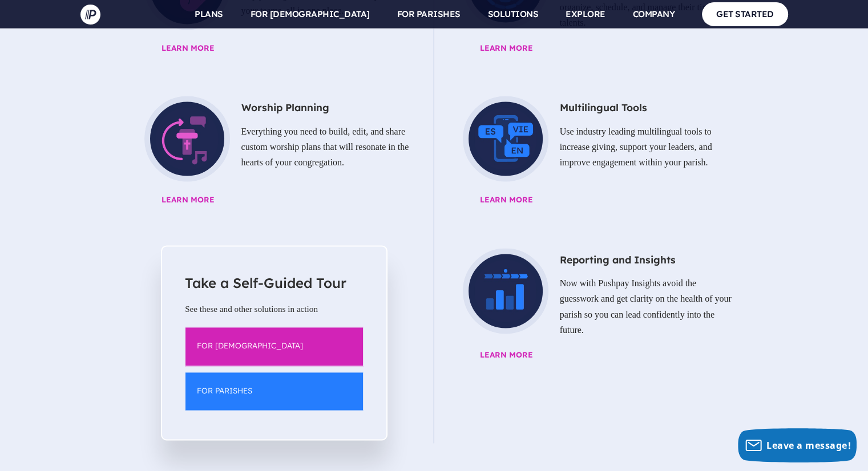 Image resolution: width=868 pixels, height=471 pixels. I want to click on h5: Worship Planning, so click(274, 107).